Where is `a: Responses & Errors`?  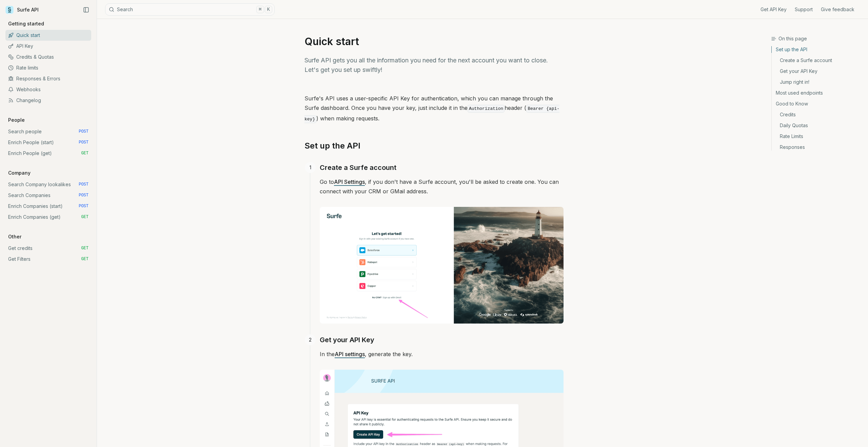
a: Responses & Errors is located at coordinates (48, 79).